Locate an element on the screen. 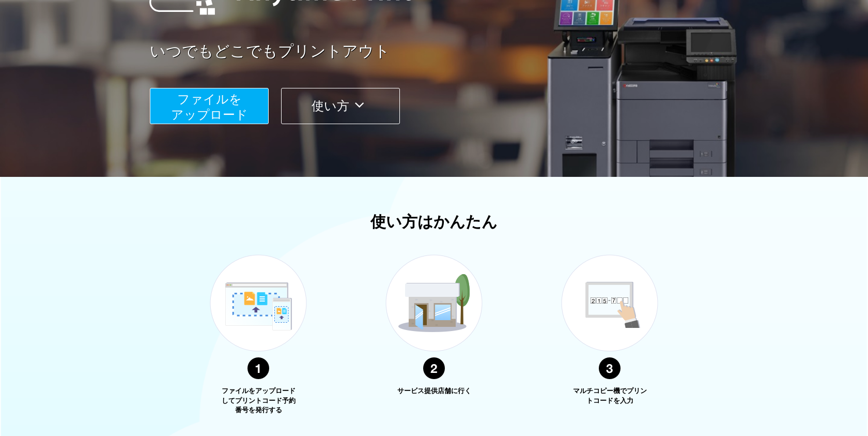 This screenshot has width=868, height=436. p: ファイルをアップロードしてプリントコード予約番号を発行する is located at coordinates (259, 401).